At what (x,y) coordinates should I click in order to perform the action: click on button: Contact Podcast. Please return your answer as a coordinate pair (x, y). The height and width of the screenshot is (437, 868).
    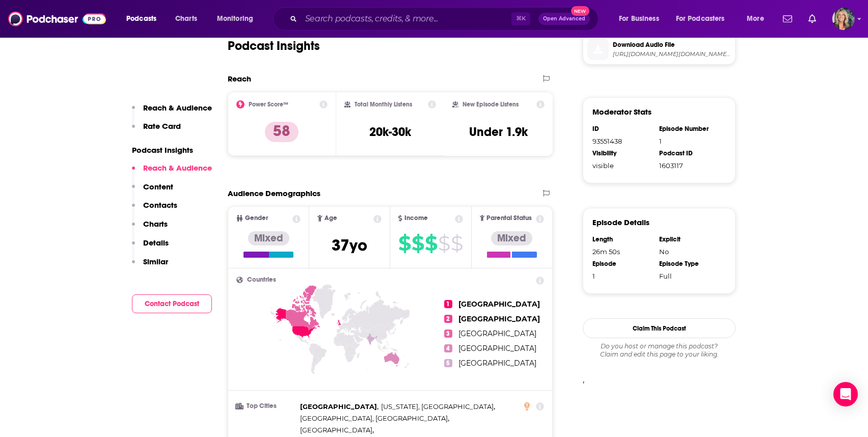
    Looking at the image, I should click on (172, 303).